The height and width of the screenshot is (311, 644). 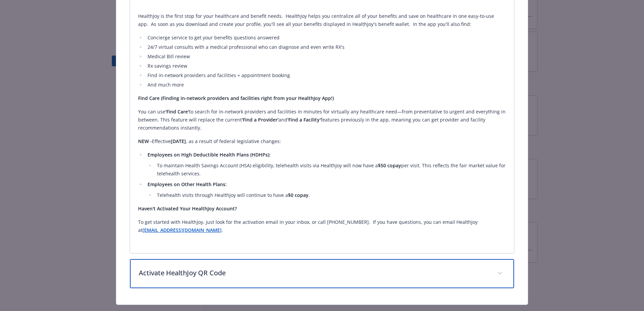 What do you see at coordinates (145, 141) in the screenshot?
I see `strong: NEW -` at bounding box center [145, 141].